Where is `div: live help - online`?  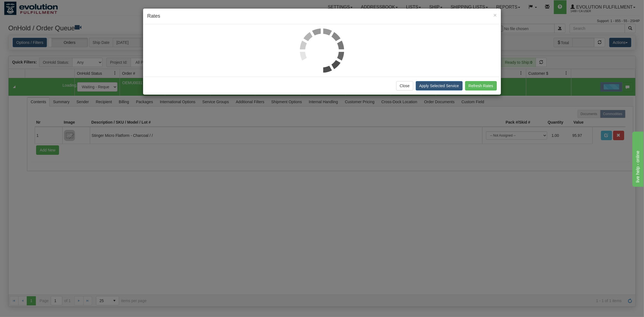
div: live help - online is located at coordinates (27, 7).